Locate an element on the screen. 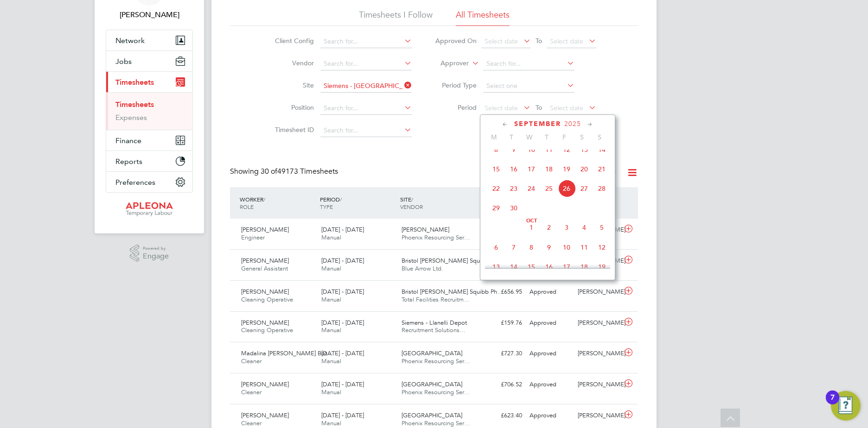 This screenshot has width=868, height=428. label: Timesheet ID is located at coordinates (293, 130).